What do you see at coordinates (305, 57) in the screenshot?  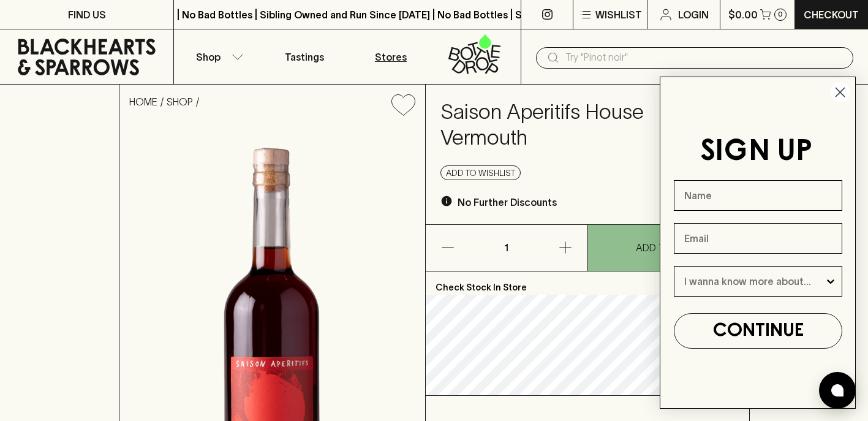 I see `p: Tastings` at bounding box center [305, 57].